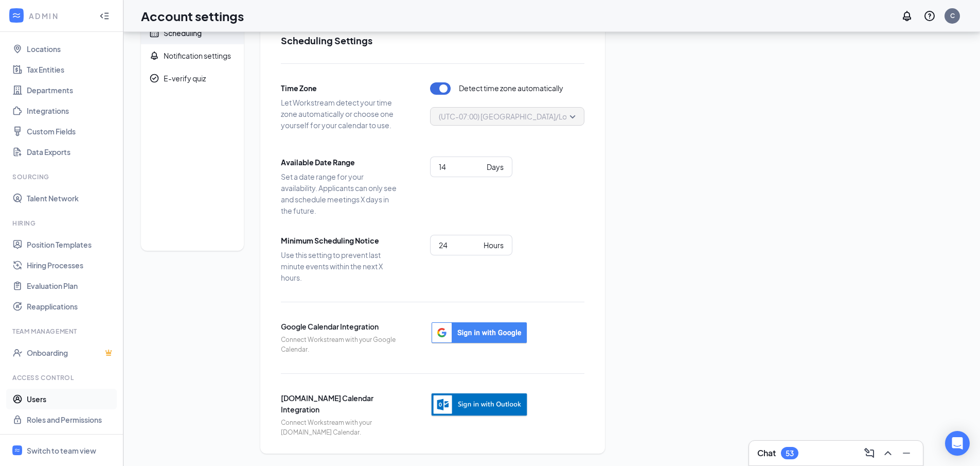  I want to click on svg: ChevronUp, so click(888, 453).